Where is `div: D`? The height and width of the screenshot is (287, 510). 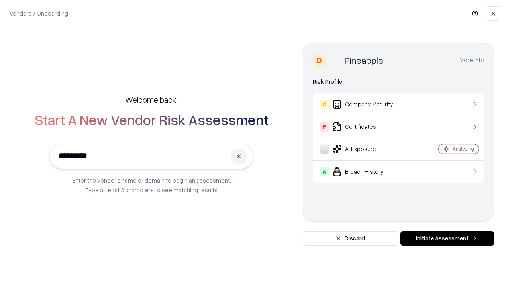
div: D is located at coordinates (319, 60).